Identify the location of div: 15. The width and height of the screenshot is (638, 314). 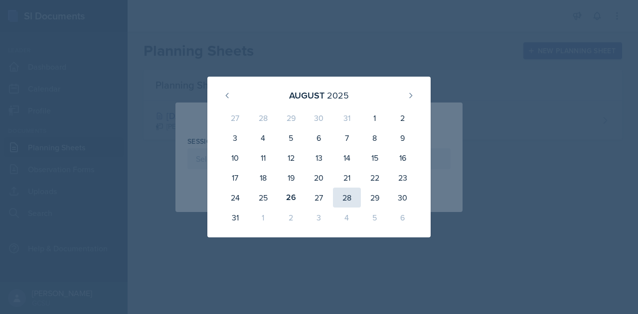
(375, 158).